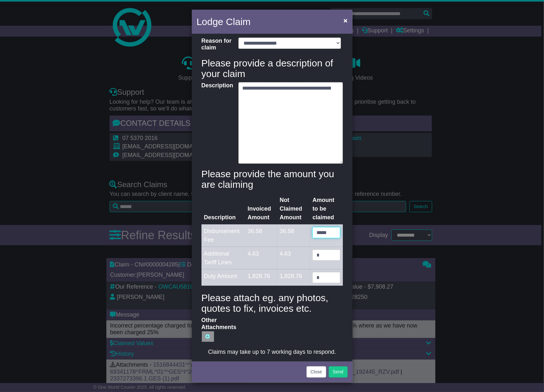  What do you see at coordinates (272, 68) in the screenshot?
I see `h4: Please provide a description of your claim` at bounding box center [272, 68].